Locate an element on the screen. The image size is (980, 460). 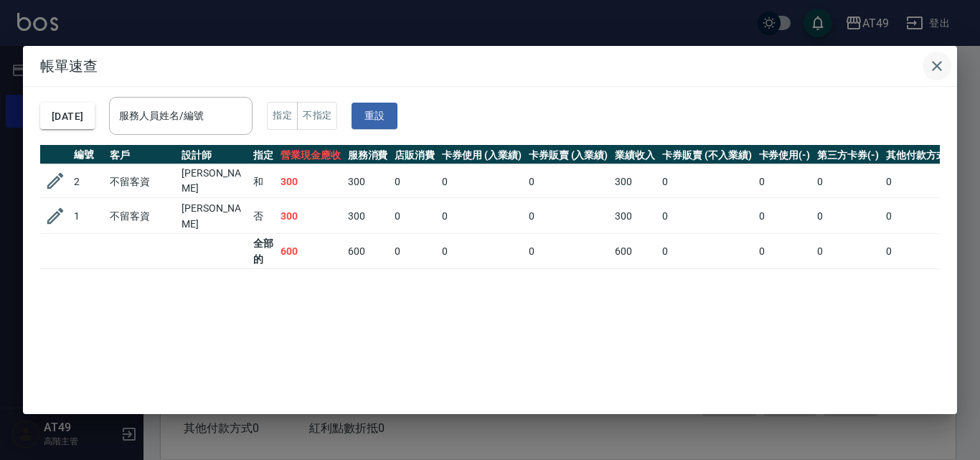
font: 帳單速查 is located at coordinates (69, 66).